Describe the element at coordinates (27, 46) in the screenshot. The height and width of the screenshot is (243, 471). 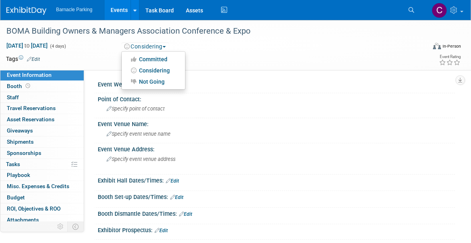
I see `span: to` at that location.